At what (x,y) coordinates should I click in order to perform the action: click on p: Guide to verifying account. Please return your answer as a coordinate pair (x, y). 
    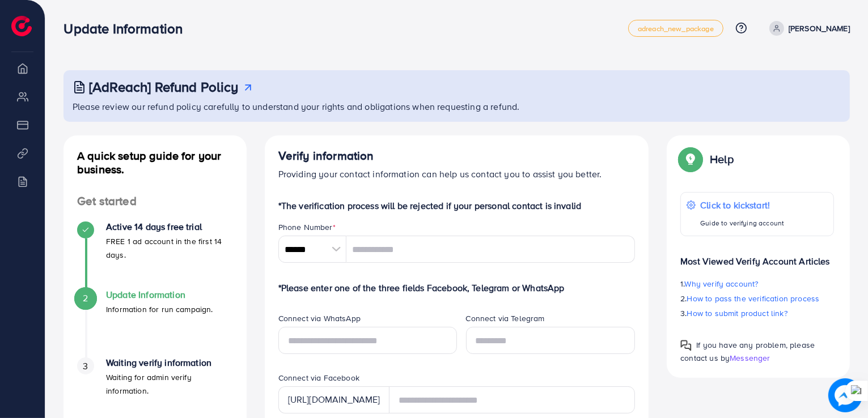
    Looking at the image, I should click on (742, 223).